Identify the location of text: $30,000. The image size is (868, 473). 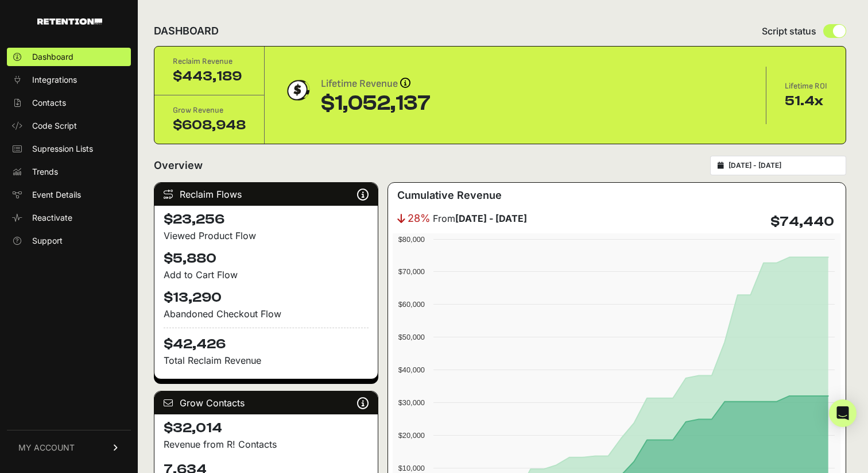
(411, 402).